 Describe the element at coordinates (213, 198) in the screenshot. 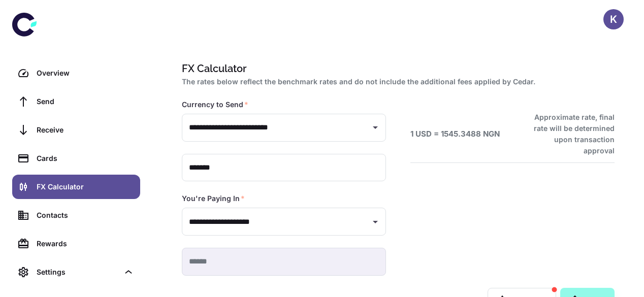

I see `label: You're Paying In` at that location.